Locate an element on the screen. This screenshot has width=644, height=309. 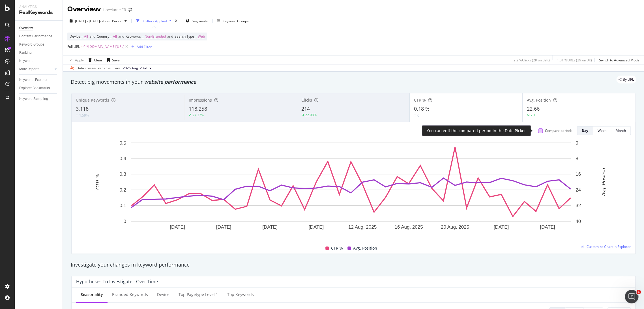
div: 1.01 % URLs ( 29 on 3K ) is located at coordinates (574, 60).